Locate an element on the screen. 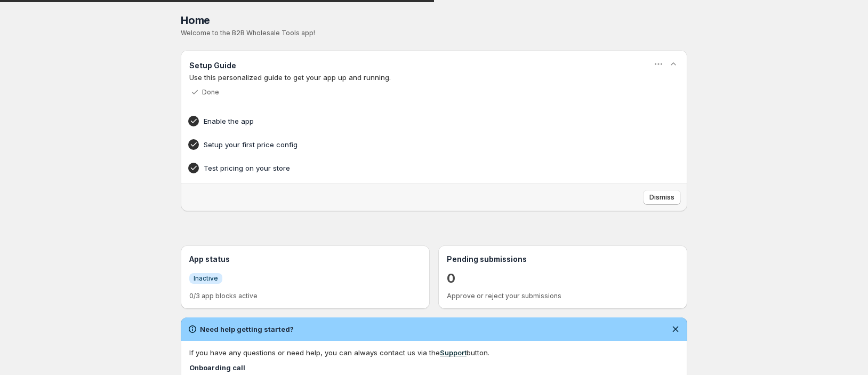 Image resolution: width=868 pixels, height=375 pixels. h4: Setup your first price config is located at coordinates (418, 145).